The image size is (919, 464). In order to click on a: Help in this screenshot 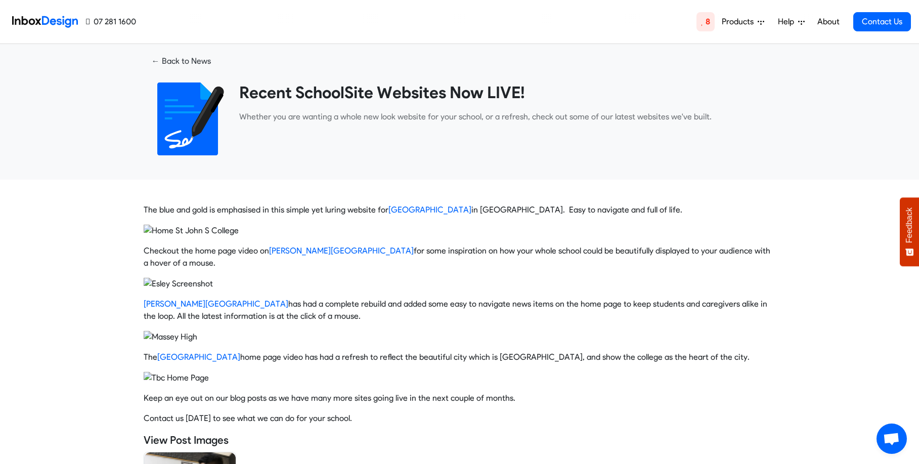, I will do `click(791, 22)`.